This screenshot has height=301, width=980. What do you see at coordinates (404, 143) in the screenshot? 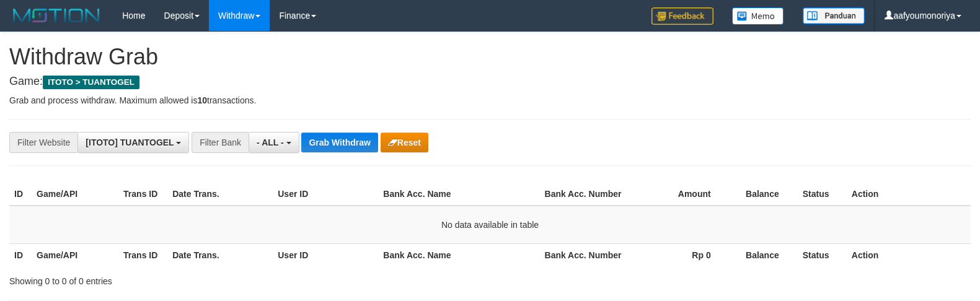
I see `button: Reset` at bounding box center [404, 143].